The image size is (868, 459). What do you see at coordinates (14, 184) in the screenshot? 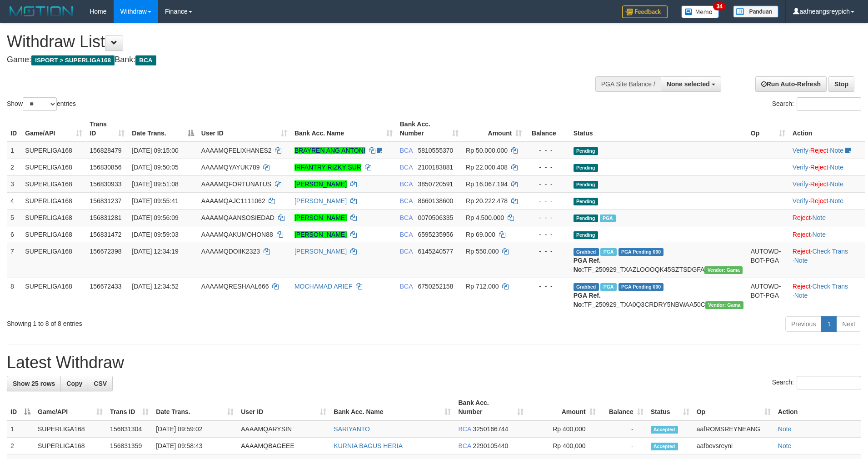
I see `td: 3` at bounding box center [14, 184].